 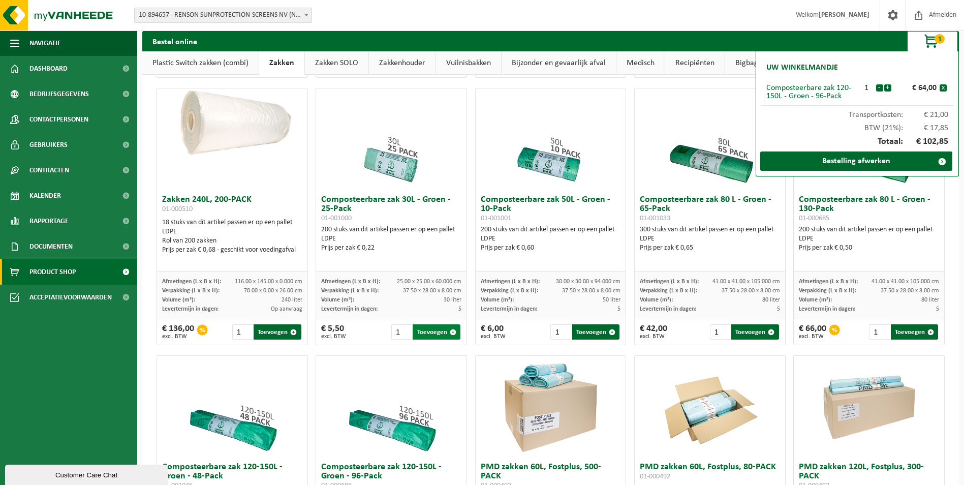 I want to click on h3: PMD zakken 60L, Fostplus, 80-PACK, so click(x=710, y=473).